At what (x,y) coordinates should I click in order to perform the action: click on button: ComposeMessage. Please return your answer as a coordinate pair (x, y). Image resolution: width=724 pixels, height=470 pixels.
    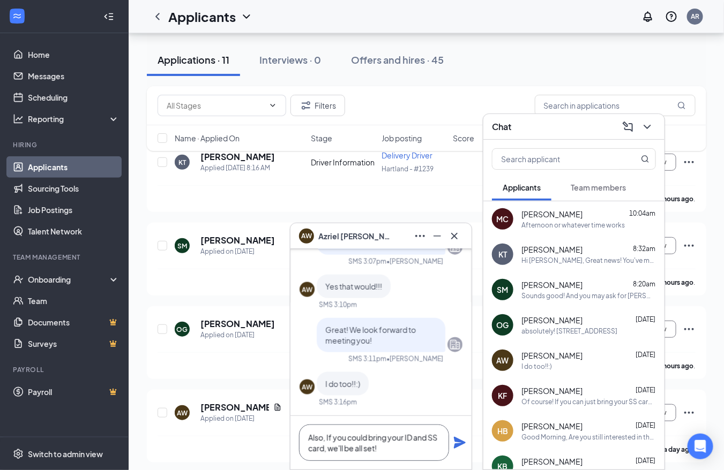
    Looking at the image, I should click on (628, 127).